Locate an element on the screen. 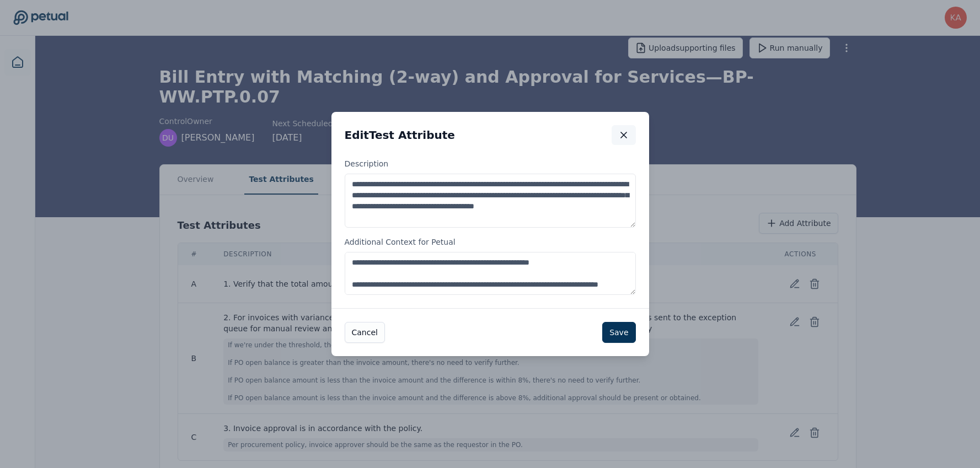  textarea: Additional Context for Petual is located at coordinates (490, 273).